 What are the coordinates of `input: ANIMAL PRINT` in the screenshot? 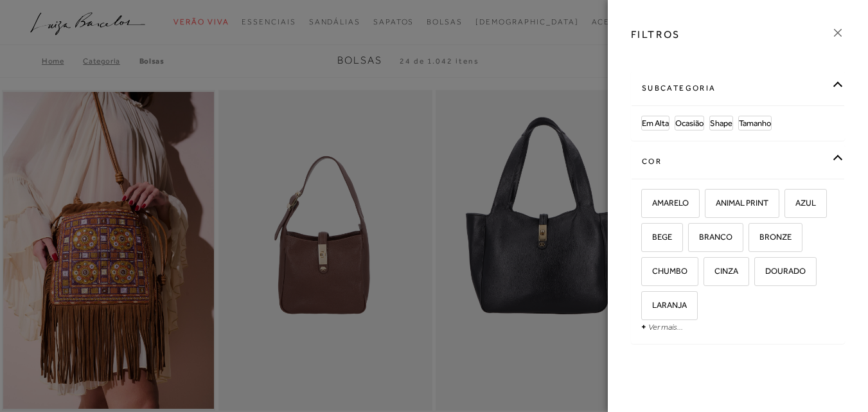 It's located at (709, 205).